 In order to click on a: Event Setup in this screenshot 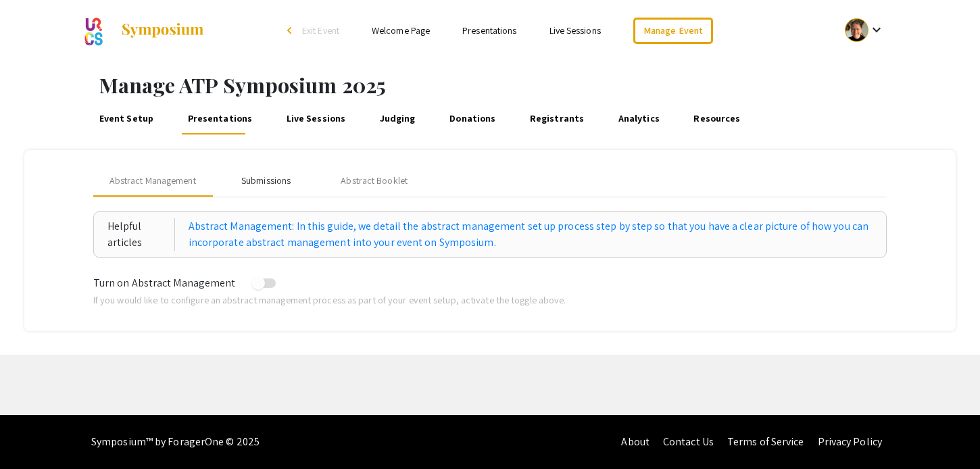, I will do `click(126, 119)`.